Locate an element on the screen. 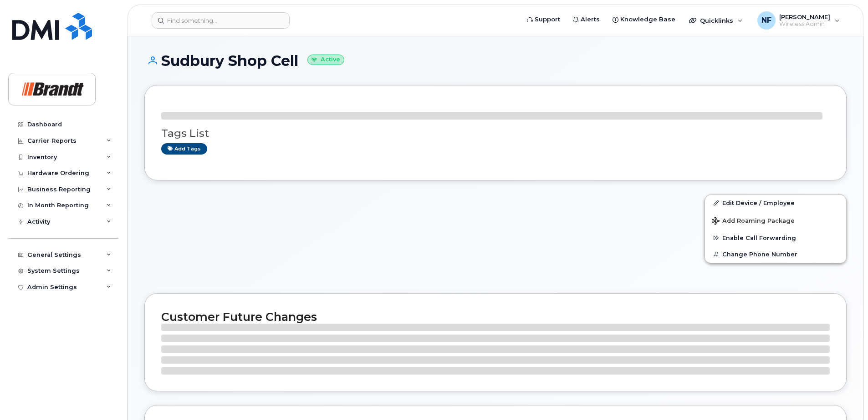 This screenshot has height=420, width=868. span: Enable Call Forwarding is located at coordinates (759, 238).